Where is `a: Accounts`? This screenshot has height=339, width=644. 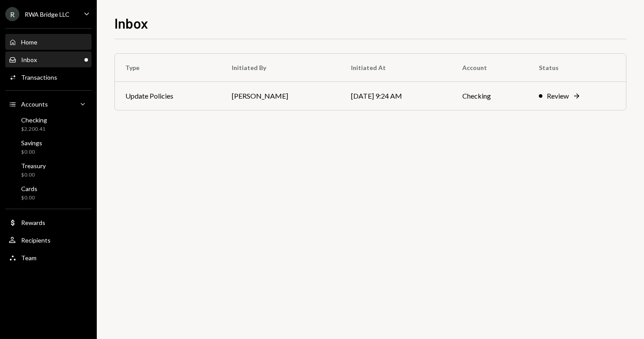 a: Accounts is located at coordinates (48, 104).